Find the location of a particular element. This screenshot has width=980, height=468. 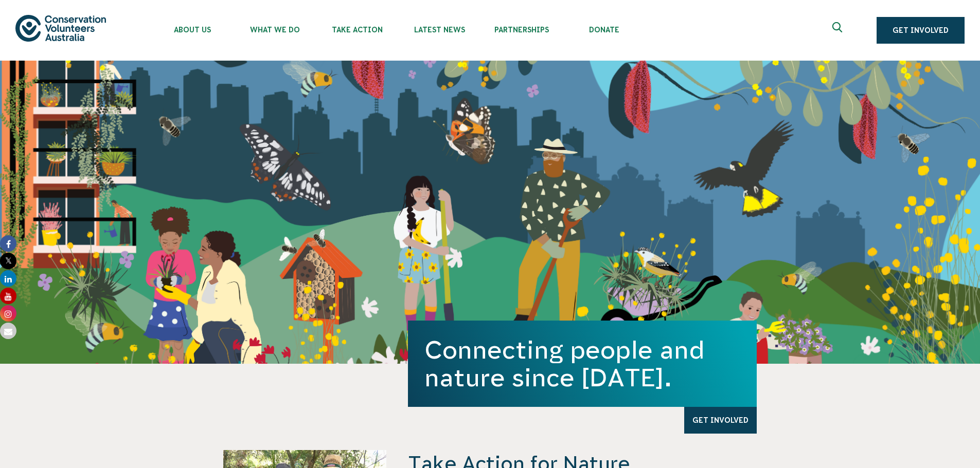

span: Donate is located at coordinates (604, 30).